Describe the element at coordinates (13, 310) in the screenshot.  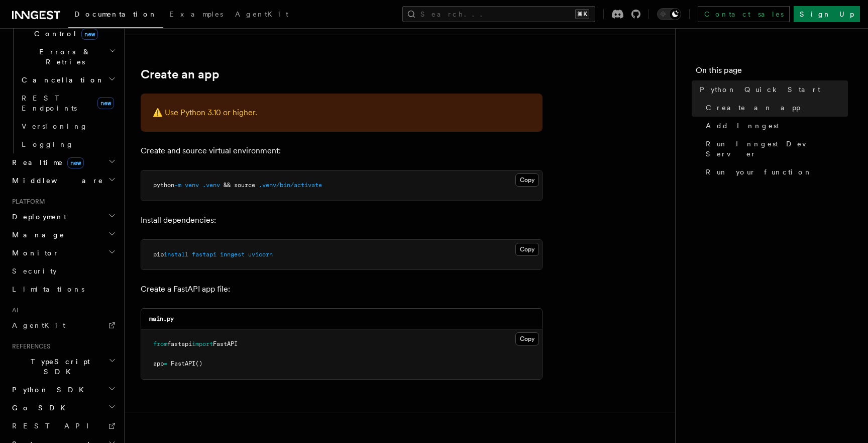
I see `span: AI` at that location.